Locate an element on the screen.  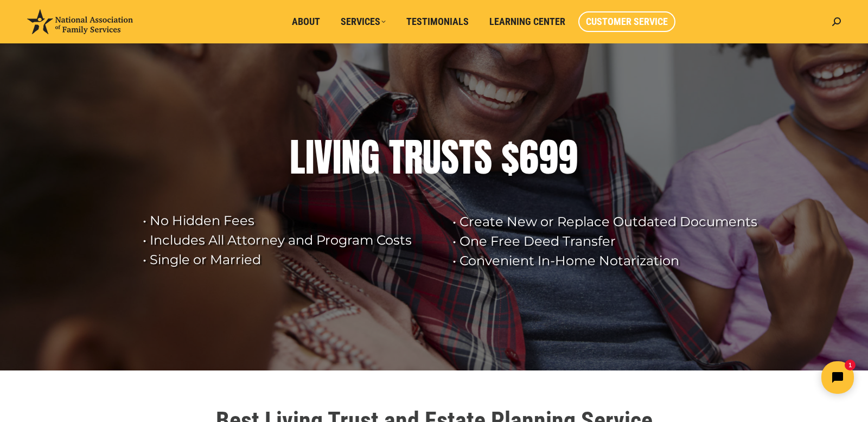
span: Services is located at coordinates (363, 22).